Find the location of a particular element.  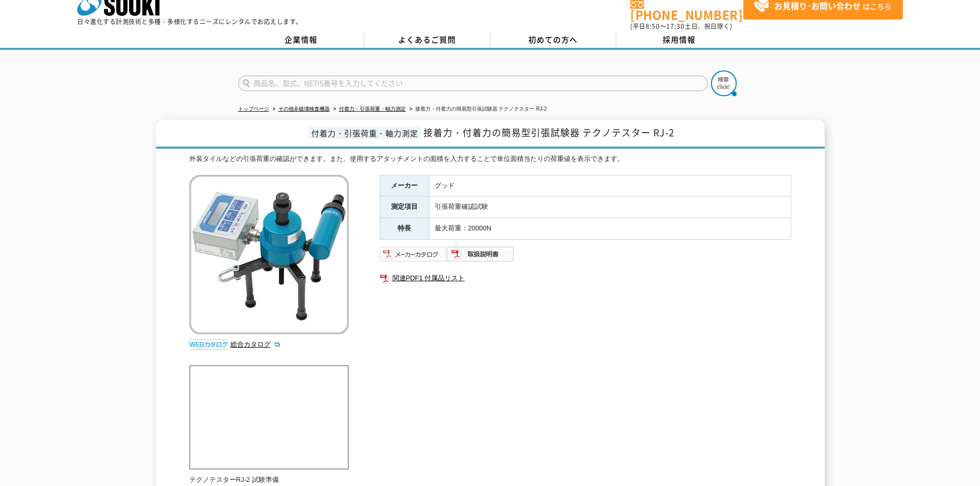

span: (平日 ～ 土日、祝日除く) is located at coordinates (681, 26).